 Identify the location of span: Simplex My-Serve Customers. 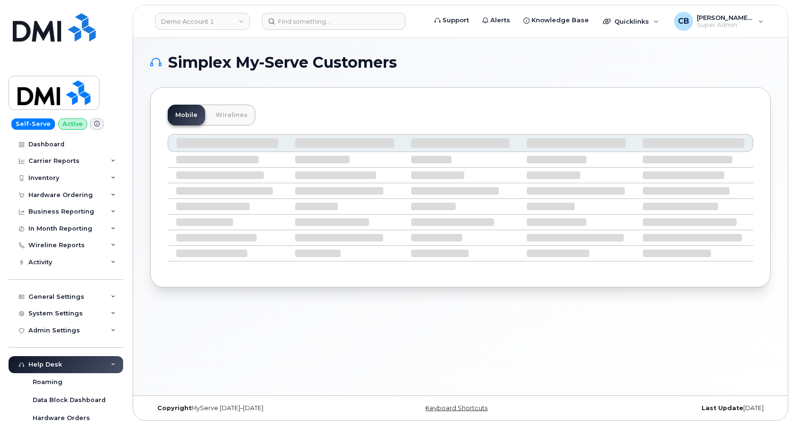
(282, 63).